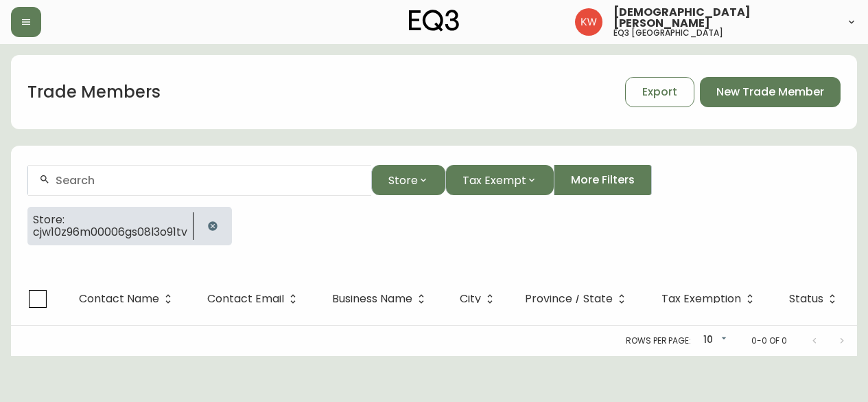  Describe the element at coordinates (408, 180) in the screenshot. I see `button: Store` at that location.